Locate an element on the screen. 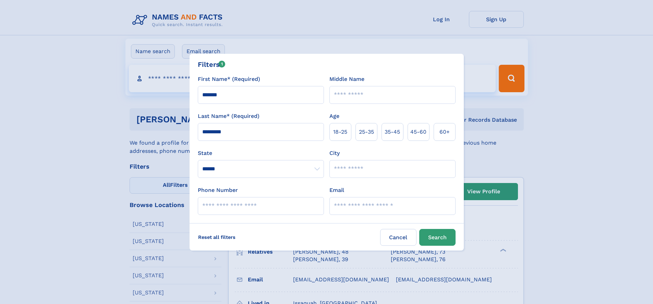 The image size is (653, 304). label: First Name* (Required) is located at coordinates (229, 79).